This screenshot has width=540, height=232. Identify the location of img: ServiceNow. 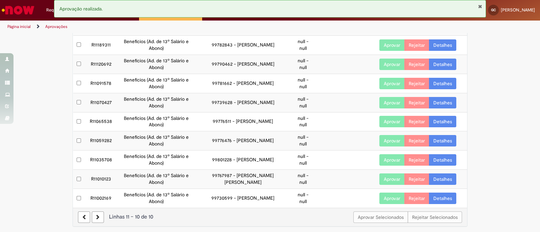
(18, 10).